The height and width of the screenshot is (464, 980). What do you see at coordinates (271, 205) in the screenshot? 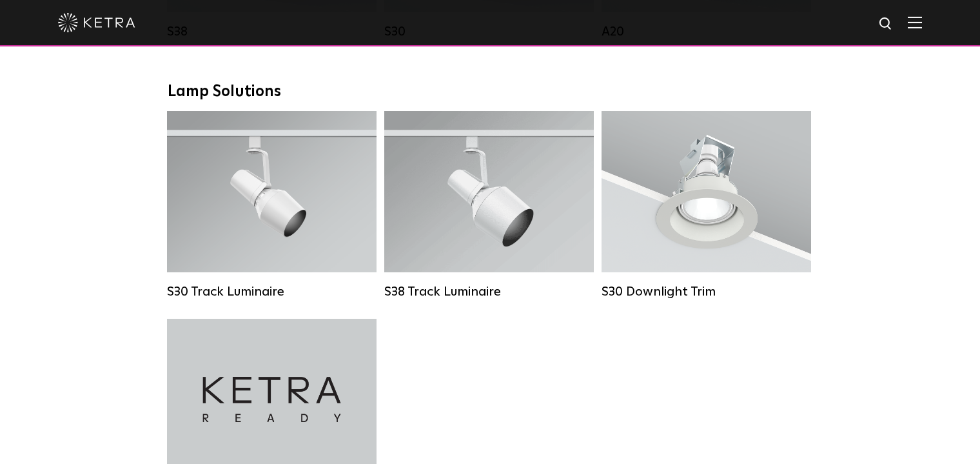
I see `a: S30 Track Luminaire Lumen Output:1100Colors:White / BlackBeam Angles:15° / 25° / 40° / 60° / 90°W...` at bounding box center [271, 205].